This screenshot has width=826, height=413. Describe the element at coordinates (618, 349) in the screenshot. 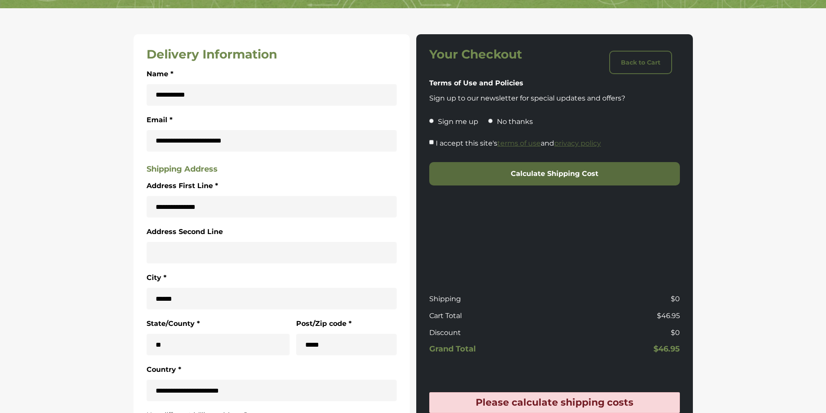

I see `h5: $46.95` at that location.